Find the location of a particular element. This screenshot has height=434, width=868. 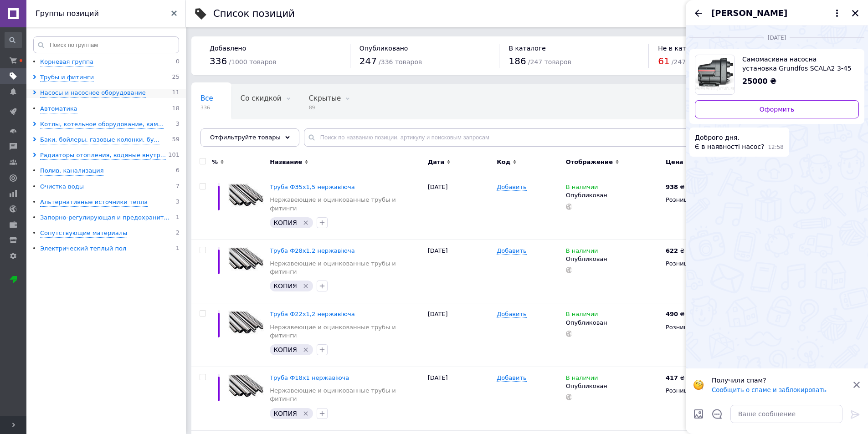

span: 3 is located at coordinates (177, 202).